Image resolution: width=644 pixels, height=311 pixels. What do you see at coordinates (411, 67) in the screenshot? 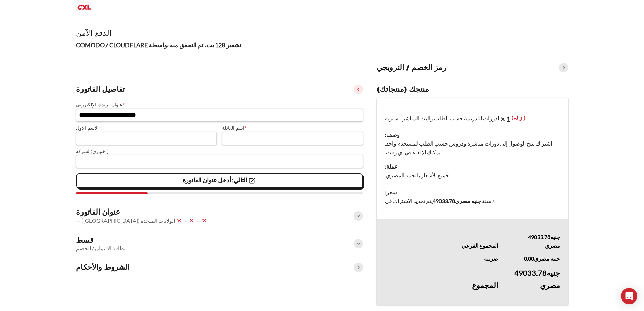
I see `font: رمز الخصم / الترويجي` at bounding box center [411, 67].